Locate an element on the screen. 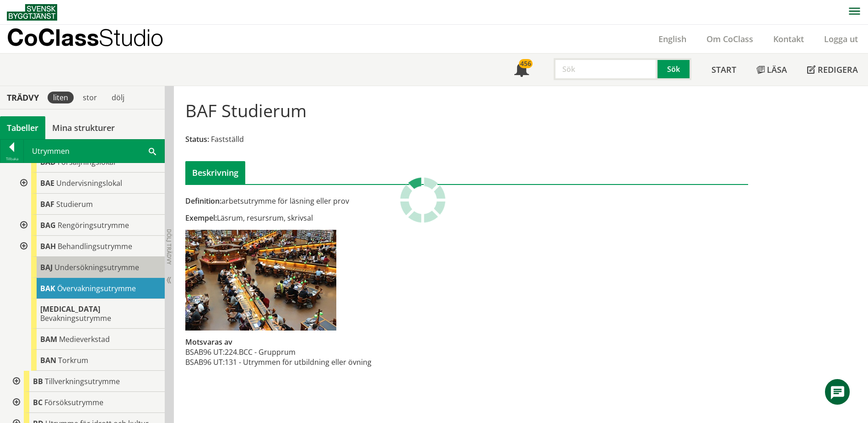 The height and width of the screenshot is (423, 868). span: Studio is located at coordinates (131, 37).